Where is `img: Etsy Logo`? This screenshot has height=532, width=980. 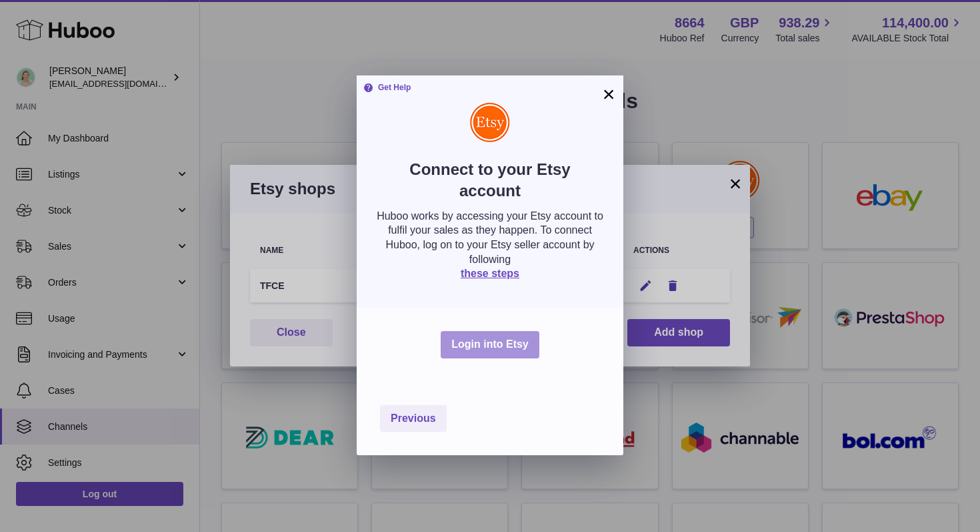
img: Etsy Logo is located at coordinates (490, 122).